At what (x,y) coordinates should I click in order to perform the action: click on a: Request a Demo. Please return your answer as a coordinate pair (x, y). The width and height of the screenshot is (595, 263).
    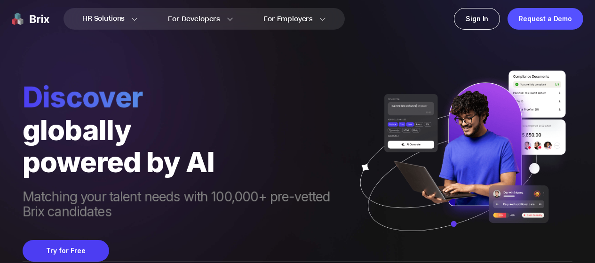
    Looking at the image, I should click on (545, 19).